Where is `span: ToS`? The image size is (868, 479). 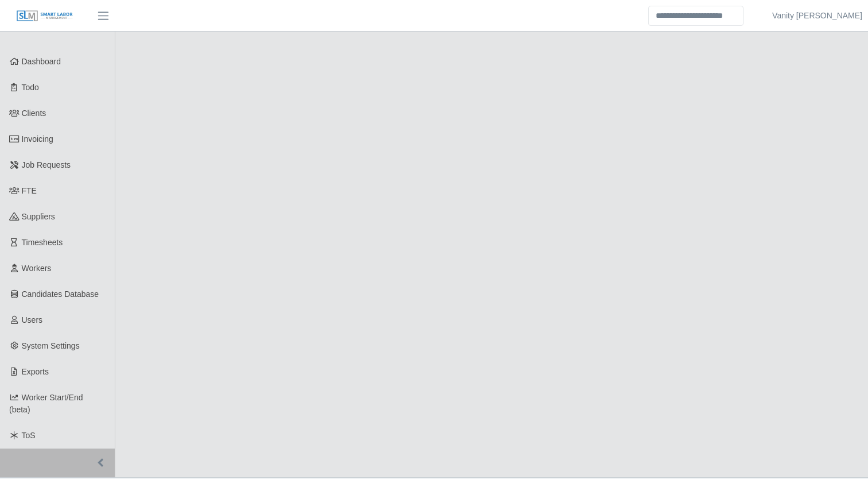 span: ToS is located at coordinates (29, 435).